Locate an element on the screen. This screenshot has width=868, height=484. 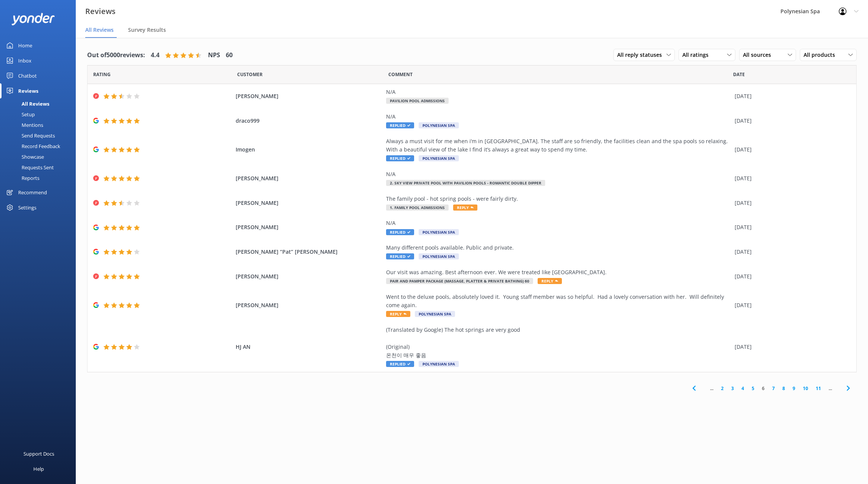
a: Requests Sent is located at coordinates (40, 167).